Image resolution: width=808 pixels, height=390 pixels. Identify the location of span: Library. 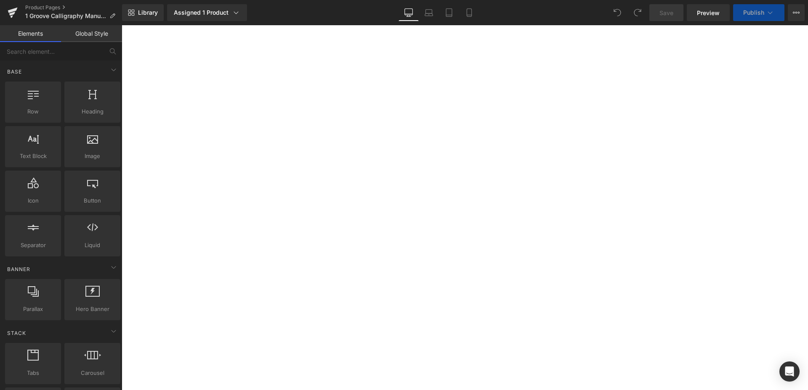
(148, 13).